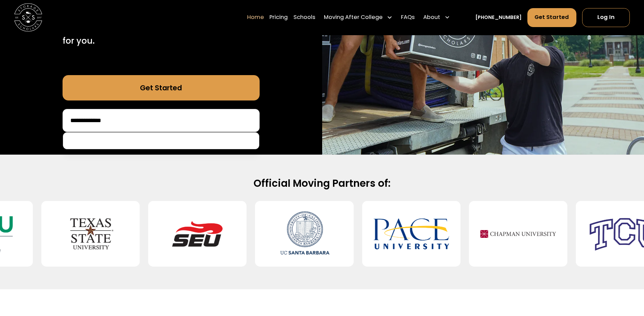 The image size is (644, 316). I want to click on img: Chapman University, so click(518, 234).